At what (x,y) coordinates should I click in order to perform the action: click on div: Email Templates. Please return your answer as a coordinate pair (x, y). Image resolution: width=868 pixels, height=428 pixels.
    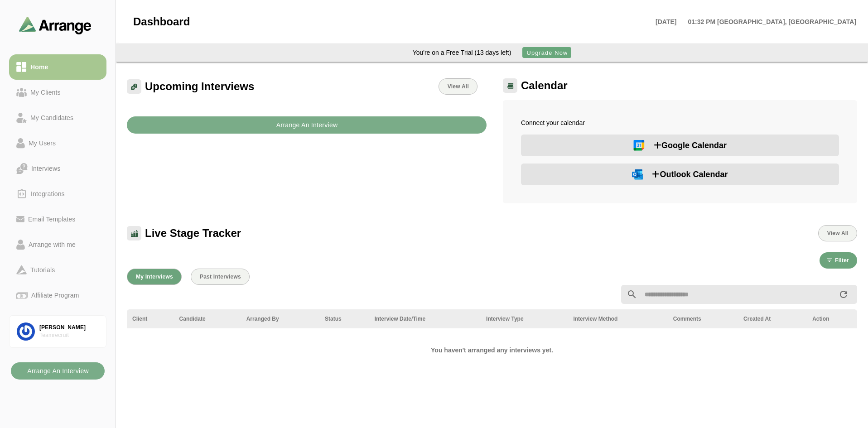
    Looking at the image, I should click on (52, 219).